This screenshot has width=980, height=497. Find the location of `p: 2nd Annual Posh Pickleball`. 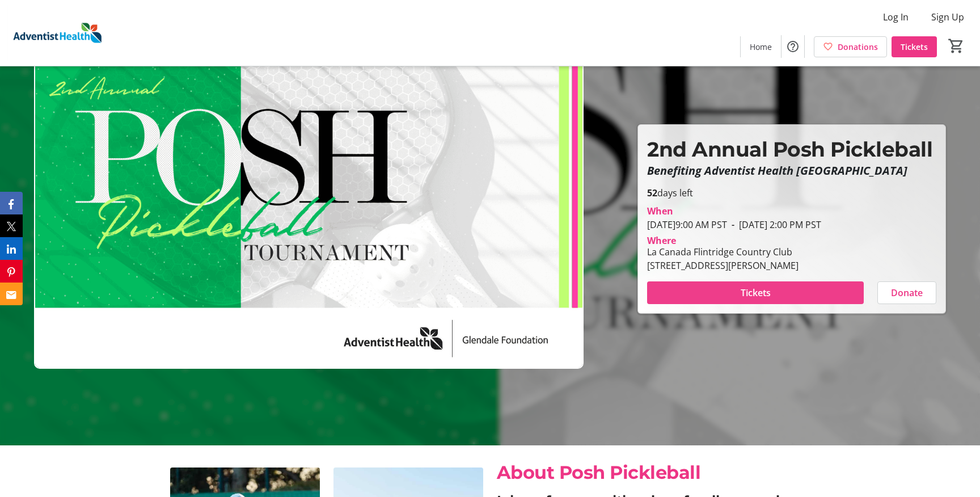

p: 2nd Annual Posh Pickleball is located at coordinates (792, 149).